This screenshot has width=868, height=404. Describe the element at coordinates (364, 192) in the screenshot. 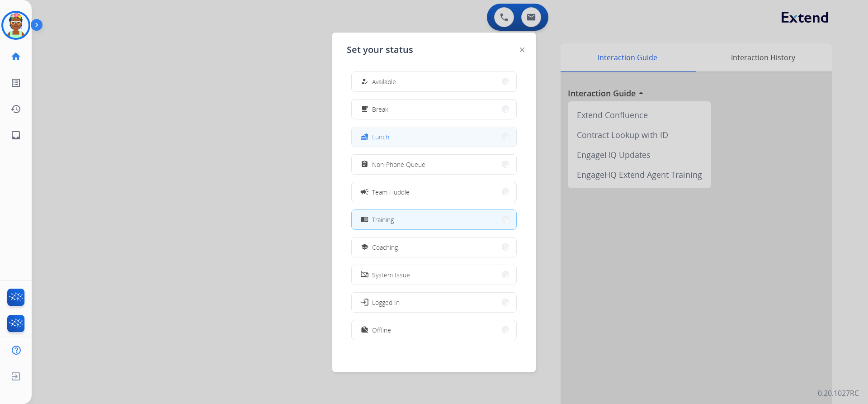

I see `mat-icon: campaign` at that location.